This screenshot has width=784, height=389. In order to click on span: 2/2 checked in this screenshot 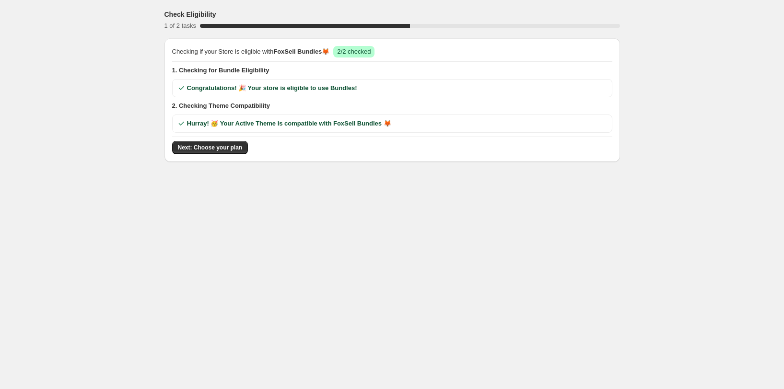, I will do `click(354, 51)`.